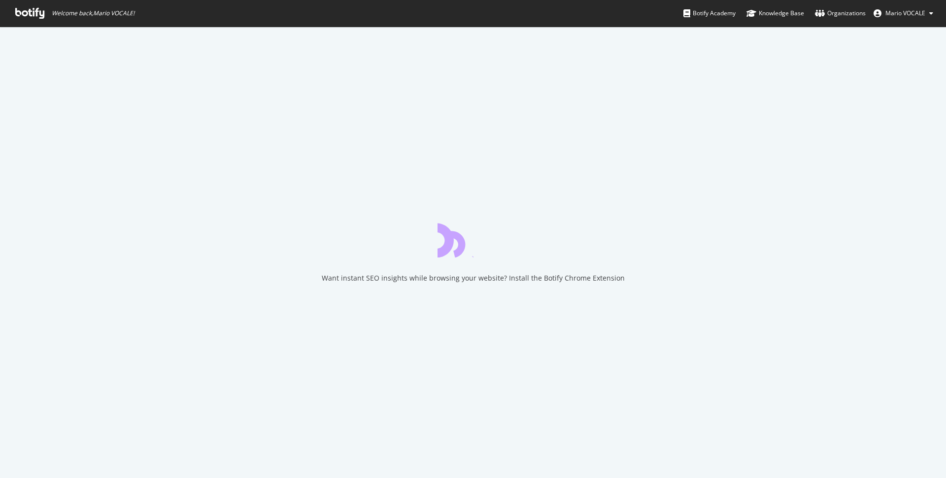 The width and height of the screenshot is (946, 478). I want to click on span: Welcome back, Mario VOCALE !, so click(93, 13).